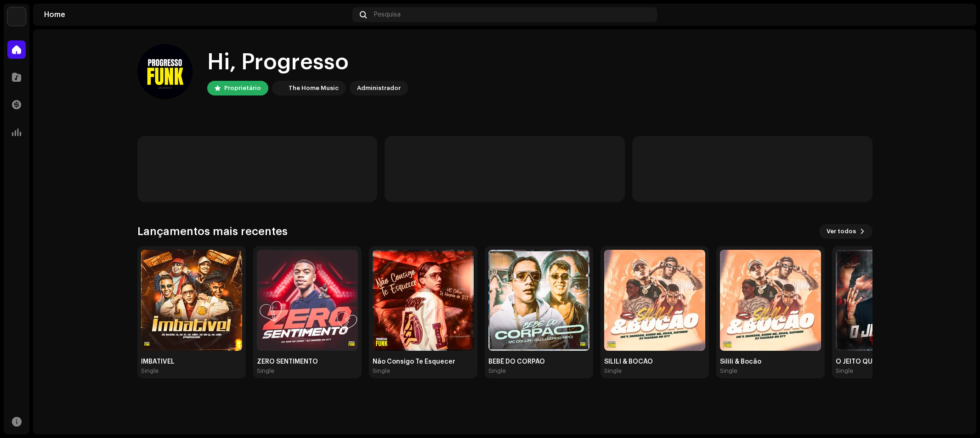  Describe the element at coordinates (313, 88) in the screenshot. I see `div: The Home Music` at that location.